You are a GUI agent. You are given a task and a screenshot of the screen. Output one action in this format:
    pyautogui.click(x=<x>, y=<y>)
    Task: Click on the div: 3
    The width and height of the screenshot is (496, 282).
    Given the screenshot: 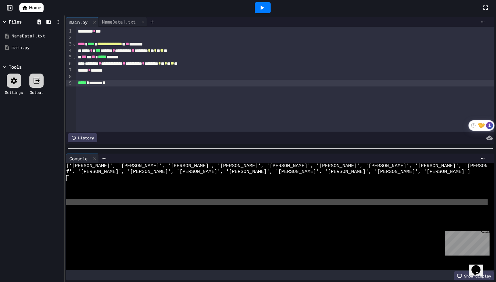 What is the action you would take?
    pyautogui.click(x=69, y=44)
    